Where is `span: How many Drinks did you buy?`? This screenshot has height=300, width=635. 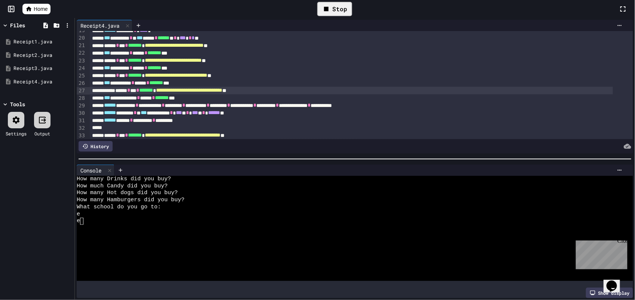
span: How many Drinks did you buy? is located at coordinates (124, 179).